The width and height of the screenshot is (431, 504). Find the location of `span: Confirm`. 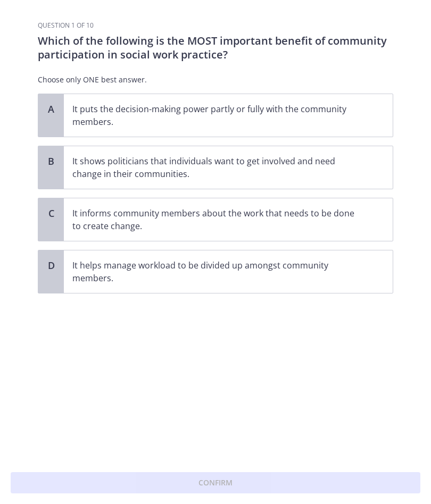

span: Confirm is located at coordinates (216, 483).